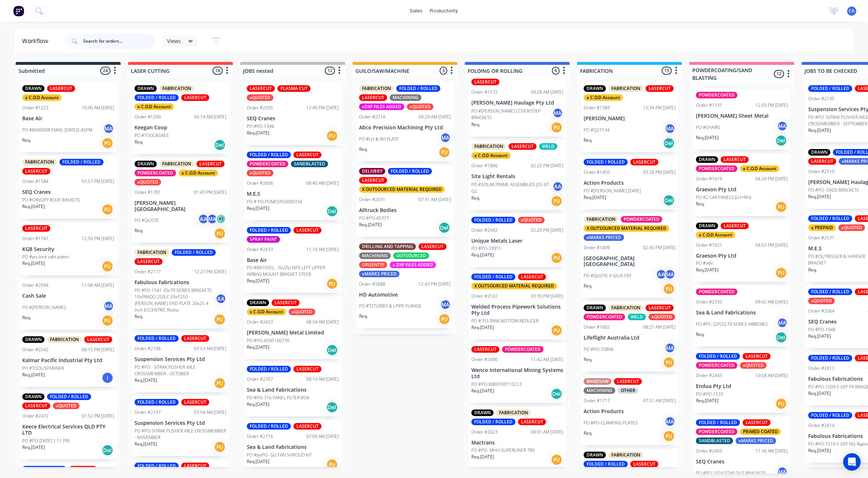  I want to click on div: Order #2688, so click(372, 284).